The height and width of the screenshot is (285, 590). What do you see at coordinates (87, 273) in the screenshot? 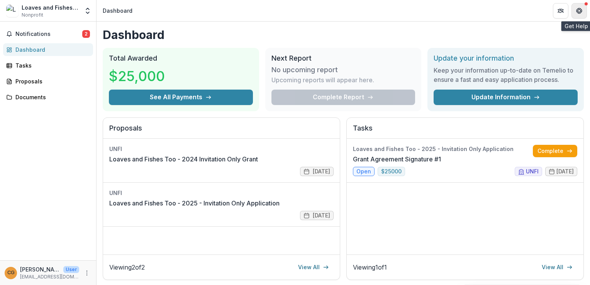
I see `button: More` at bounding box center [87, 273].